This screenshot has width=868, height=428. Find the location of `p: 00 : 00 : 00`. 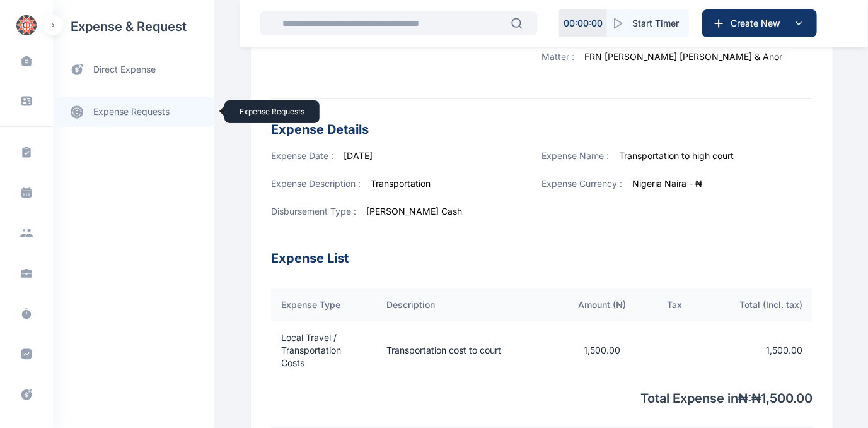

p: 00 : 00 : 00 is located at coordinates (583, 24).